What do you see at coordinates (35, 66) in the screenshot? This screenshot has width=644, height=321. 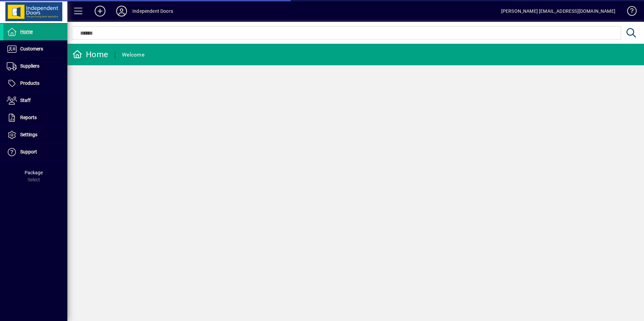 I see `a: Suppliers` at bounding box center [35, 66].